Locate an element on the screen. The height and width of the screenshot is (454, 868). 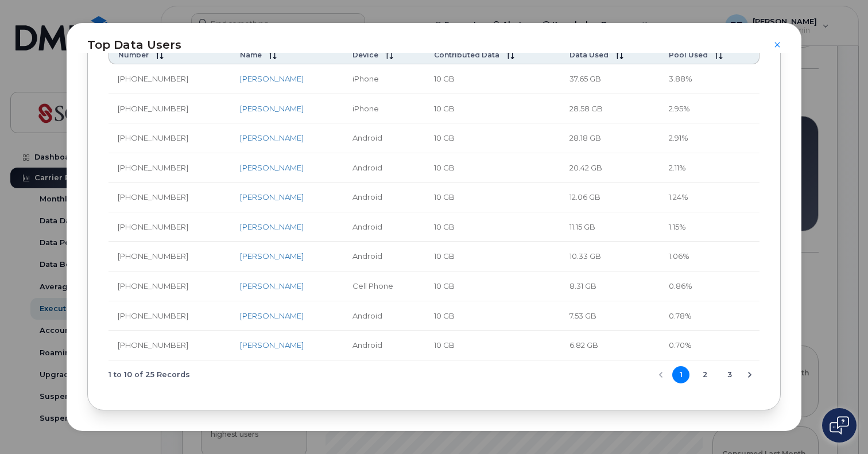
td: 1.15% is located at coordinates (710, 227).